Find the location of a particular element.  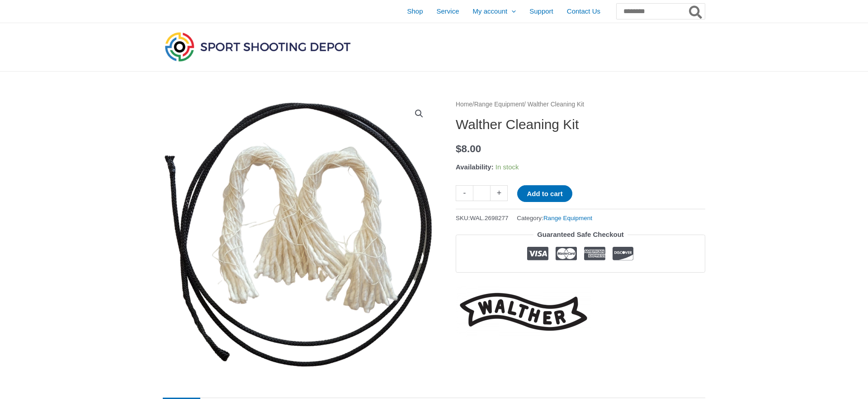

button: Add to cart is located at coordinates (544, 193).